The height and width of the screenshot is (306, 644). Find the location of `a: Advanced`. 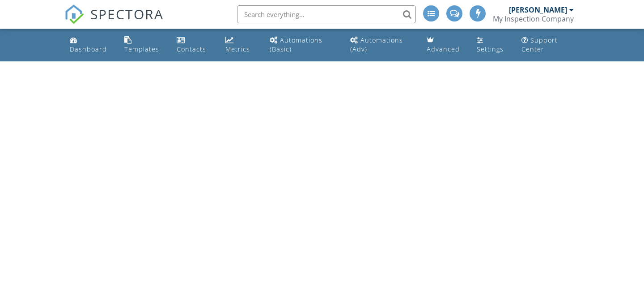

a: Advanced is located at coordinates (444, 45).